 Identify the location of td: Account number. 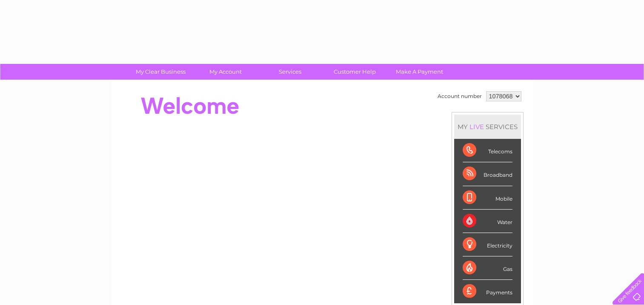
(460, 96).